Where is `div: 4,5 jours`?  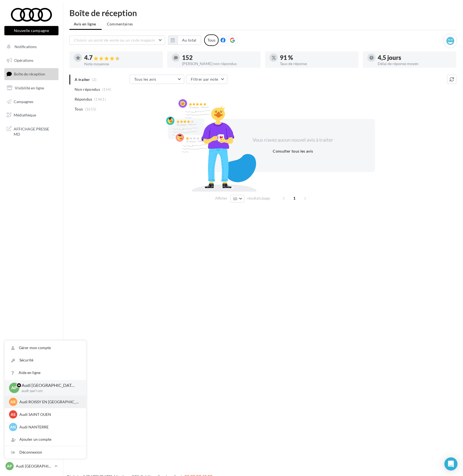 div: 4,5 jours is located at coordinates (415, 58).